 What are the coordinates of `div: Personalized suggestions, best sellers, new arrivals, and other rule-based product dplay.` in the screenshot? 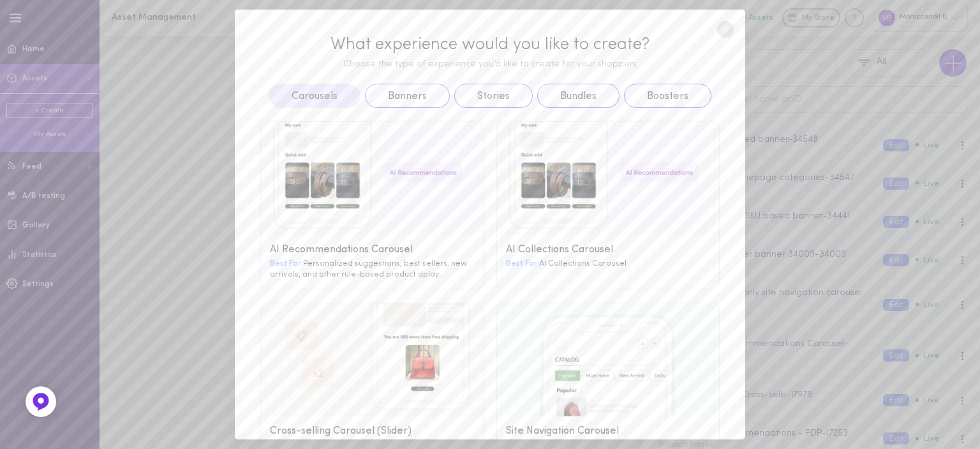 It's located at (372, 269).